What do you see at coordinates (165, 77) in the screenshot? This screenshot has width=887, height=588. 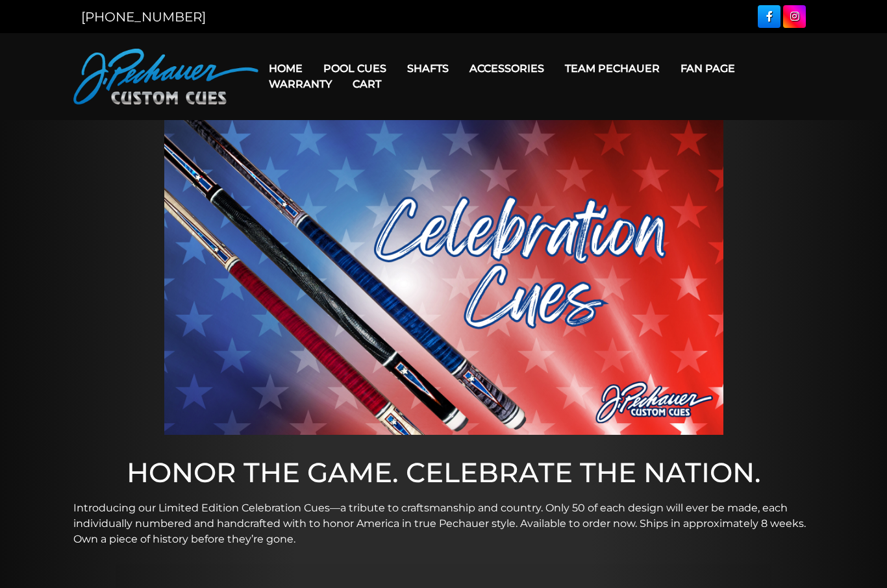 I see `img: Pechauer Custom Cues` at bounding box center [165, 77].